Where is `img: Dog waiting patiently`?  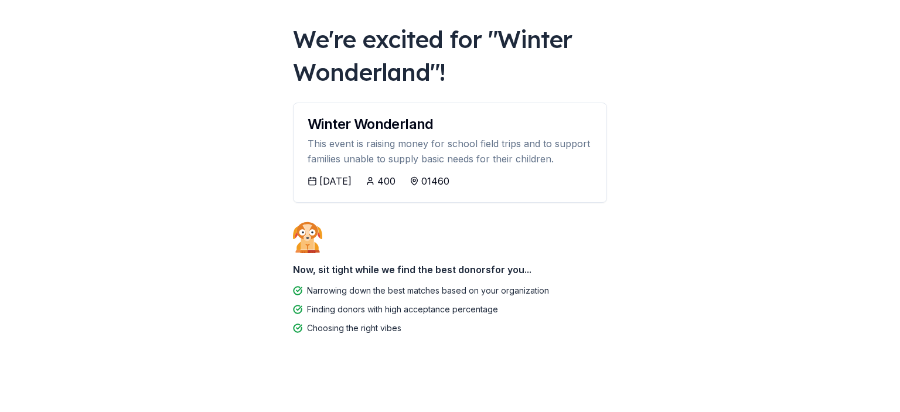
img: Dog waiting patiently is located at coordinates (307, 237).